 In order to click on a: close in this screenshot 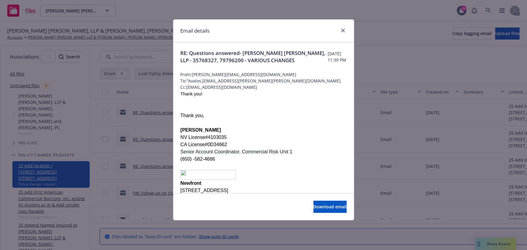, I will do `click(343, 31)`.